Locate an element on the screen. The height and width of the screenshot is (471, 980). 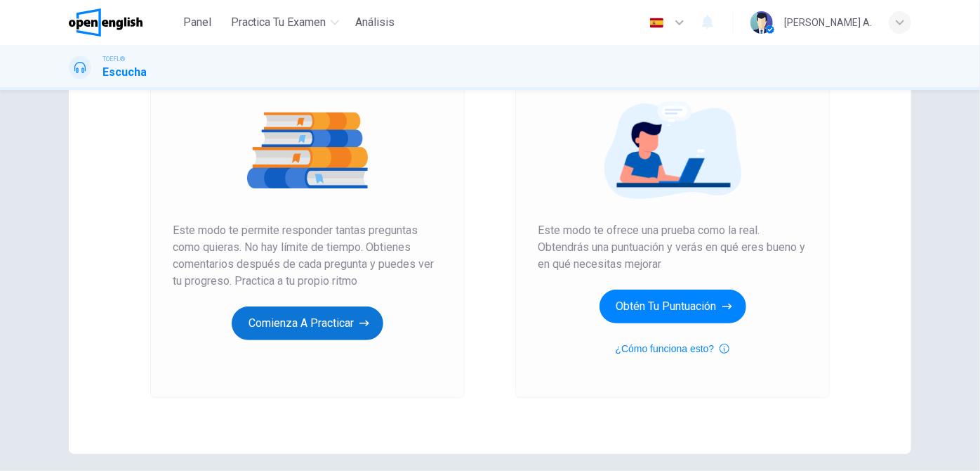
h1: Escucha is located at coordinates (124, 72).